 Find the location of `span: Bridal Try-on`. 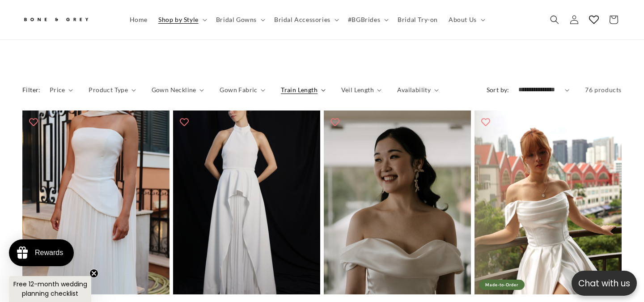

span: Bridal Try-on is located at coordinates (417, 20).